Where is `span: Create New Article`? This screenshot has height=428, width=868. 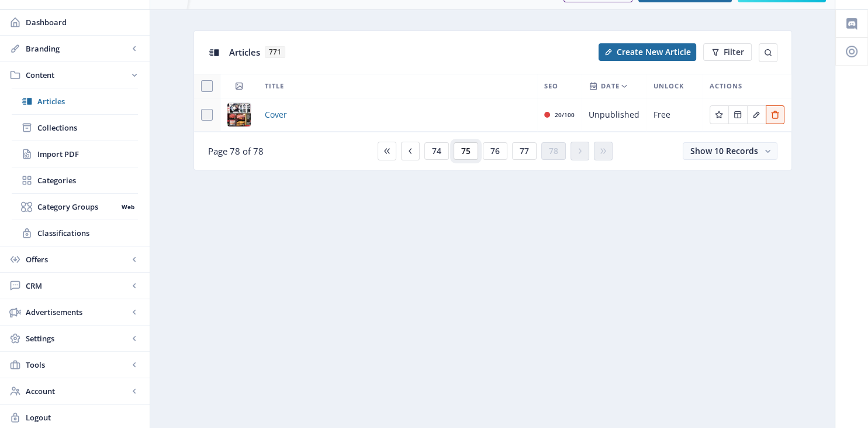 span: Create New Article is located at coordinates (654, 52).